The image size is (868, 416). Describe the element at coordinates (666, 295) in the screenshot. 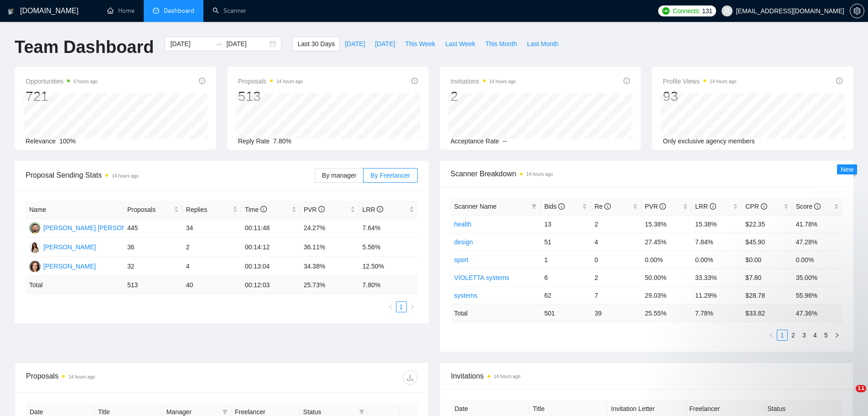

I see `td: 29.03%` at that location.